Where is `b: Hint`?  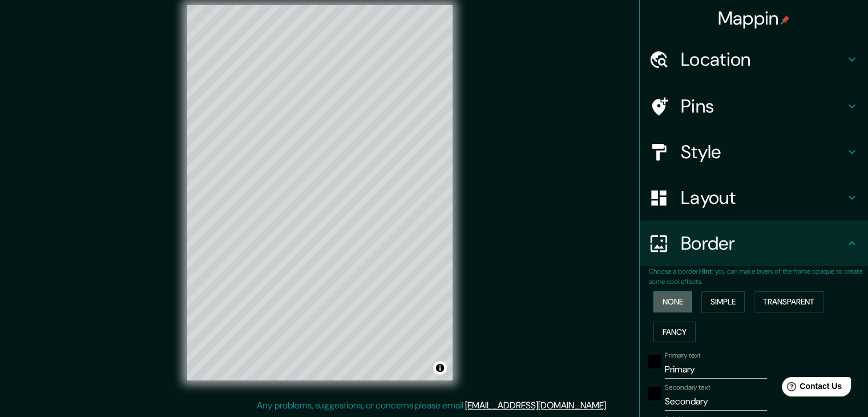
b: Hint is located at coordinates (705, 271).